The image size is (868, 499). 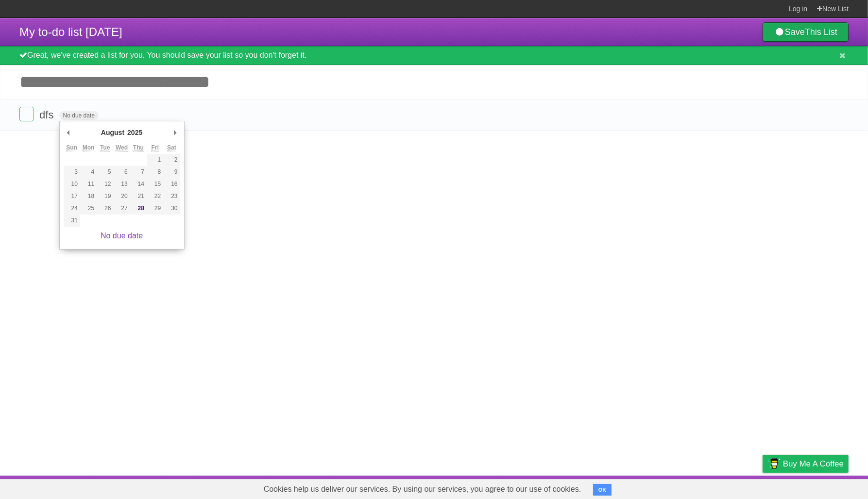 I want to click on button: 9, so click(x=172, y=172).